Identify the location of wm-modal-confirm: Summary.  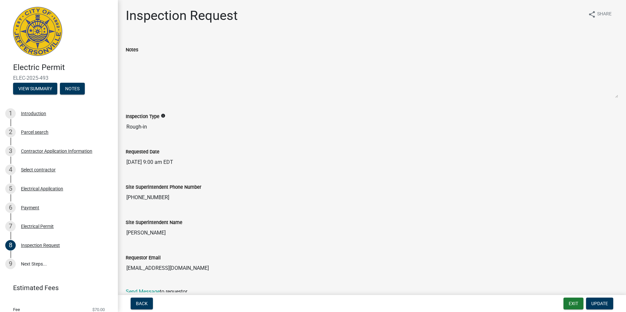
(35, 89).